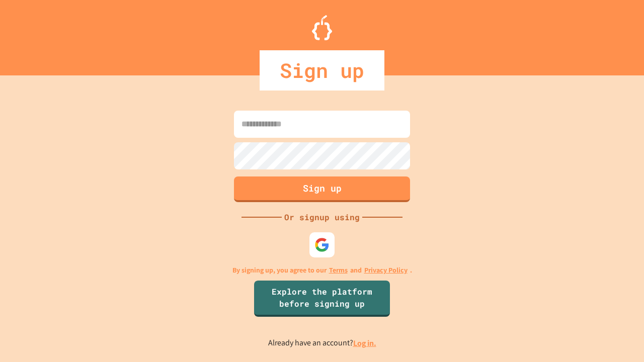 The width and height of the screenshot is (644, 362). I want to click on a: Explore the platform before signing up, so click(322, 299).